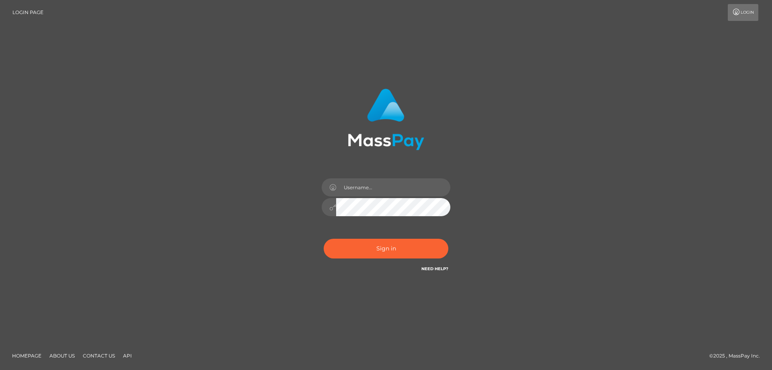 The image size is (772, 370). I want to click on a: API, so click(128, 355).